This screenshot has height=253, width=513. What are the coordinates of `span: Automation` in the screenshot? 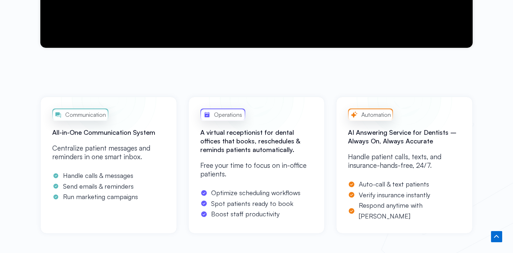 It's located at (375, 115).